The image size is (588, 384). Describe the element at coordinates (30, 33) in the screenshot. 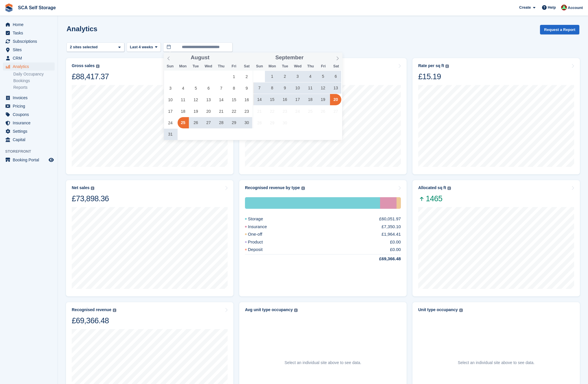

I see `span: Tasks` at that location.